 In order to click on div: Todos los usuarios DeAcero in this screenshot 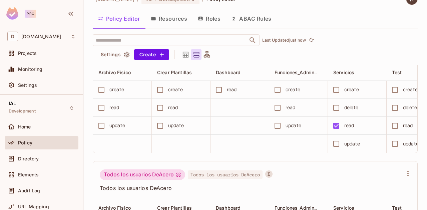, I will do `click(142, 175)`.